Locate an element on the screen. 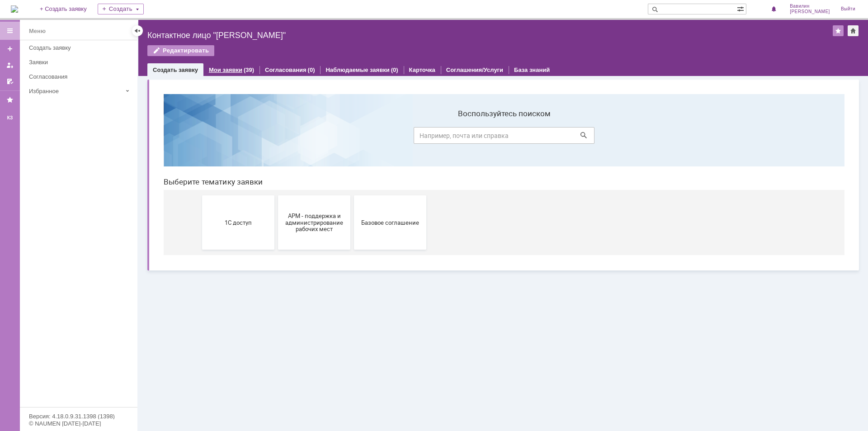 Image resolution: width=868 pixels, height=431 pixels. a: Мои согласования is located at coordinates (10, 82).